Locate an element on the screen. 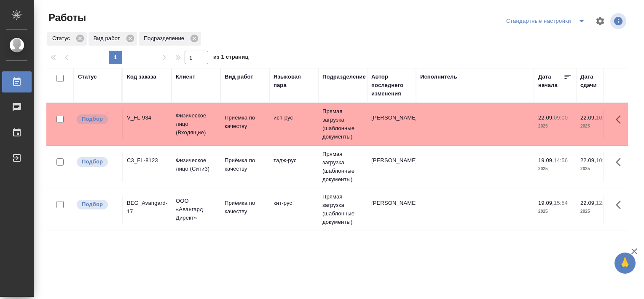  div: C3_FL-8123 is located at coordinates (147, 161).